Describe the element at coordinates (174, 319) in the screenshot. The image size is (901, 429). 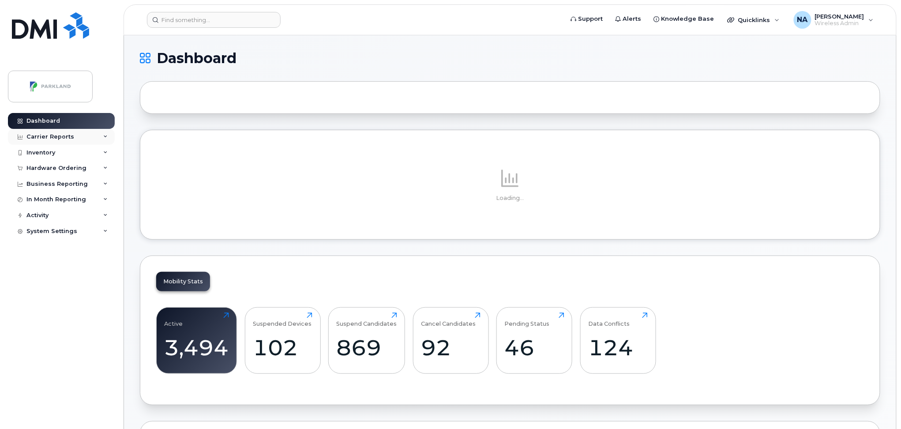
I see `div: Active` at that location.